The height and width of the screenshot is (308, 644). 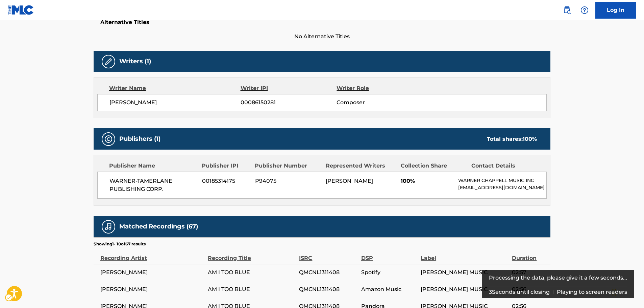 I want to click on img: Publishers, so click(x=108, y=139).